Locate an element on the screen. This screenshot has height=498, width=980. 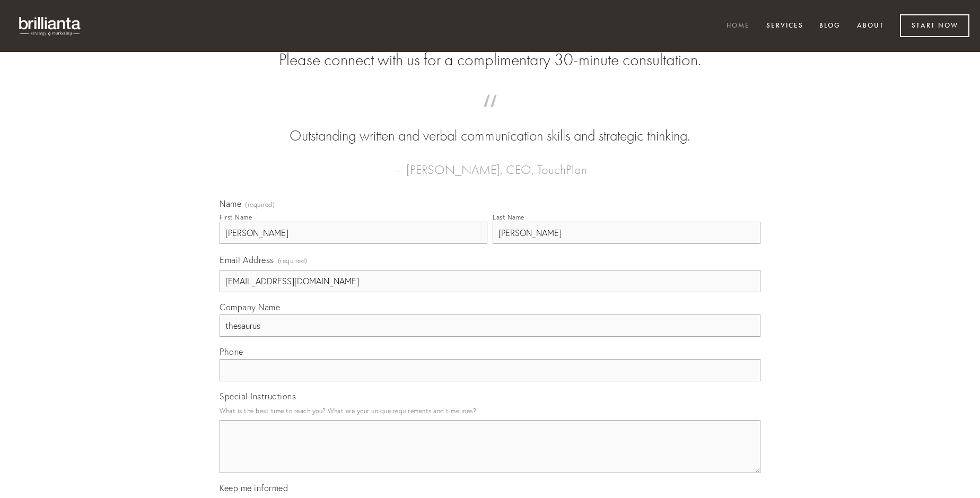
span: Company Name is located at coordinates (250, 308).